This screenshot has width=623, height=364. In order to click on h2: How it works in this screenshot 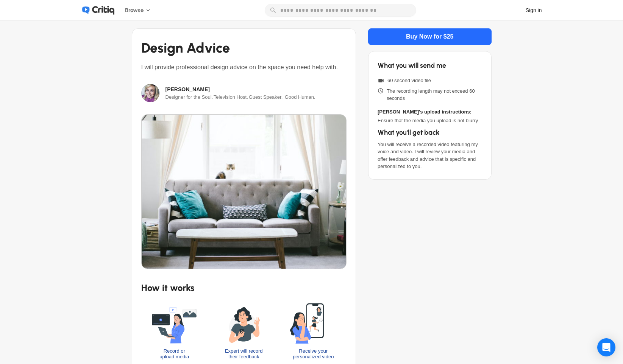, I will do `click(244, 287)`.